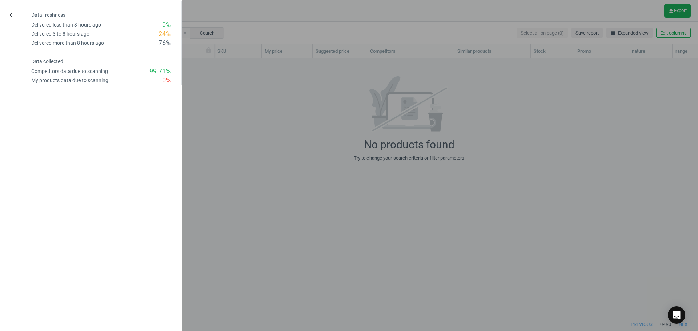 The image size is (698, 331). What do you see at coordinates (164, 43) in the screenshot?
I see `div: 76 %` at bounding box center [164, 43].